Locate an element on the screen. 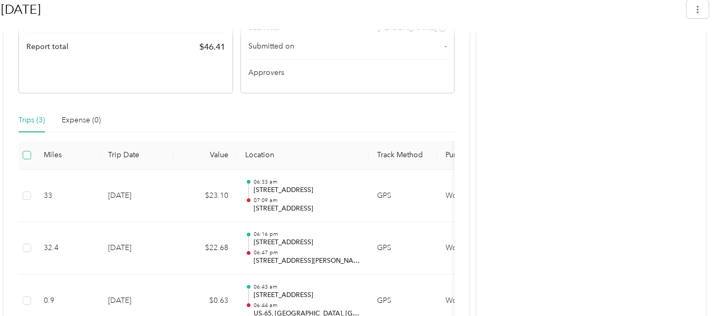 The height and width of the screenshot is (316, 715). p: 06:47 pm is located at coordinates (307, 252).